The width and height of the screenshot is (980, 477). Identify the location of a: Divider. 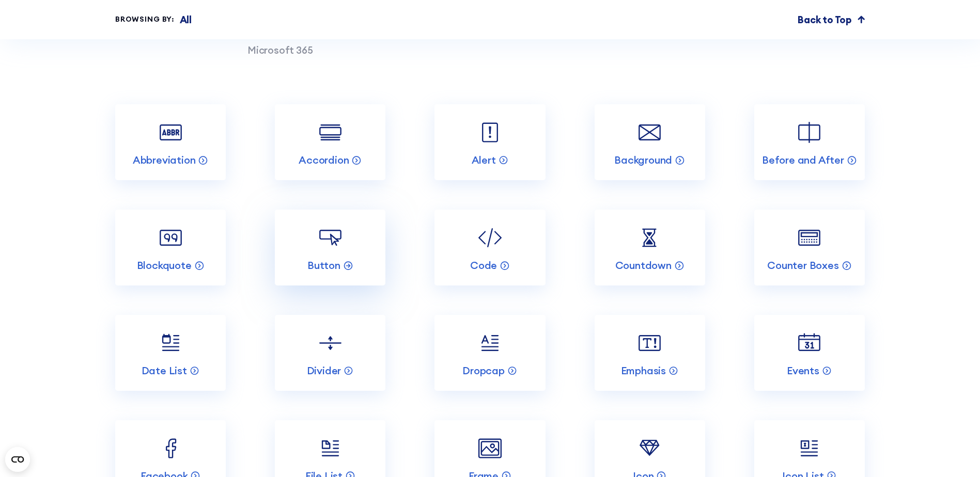
(330, 352).